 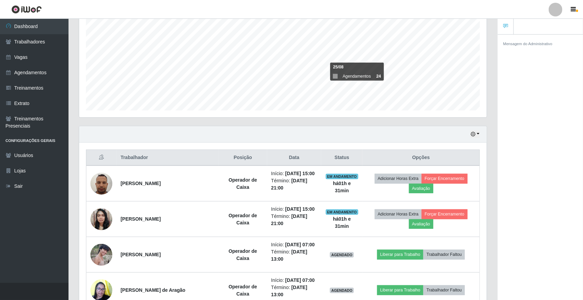 What do you see at coordinates (101, 219) in the screenshot?
I see `img: 1736008247371.jpeg` at bounding box center [101, 219].